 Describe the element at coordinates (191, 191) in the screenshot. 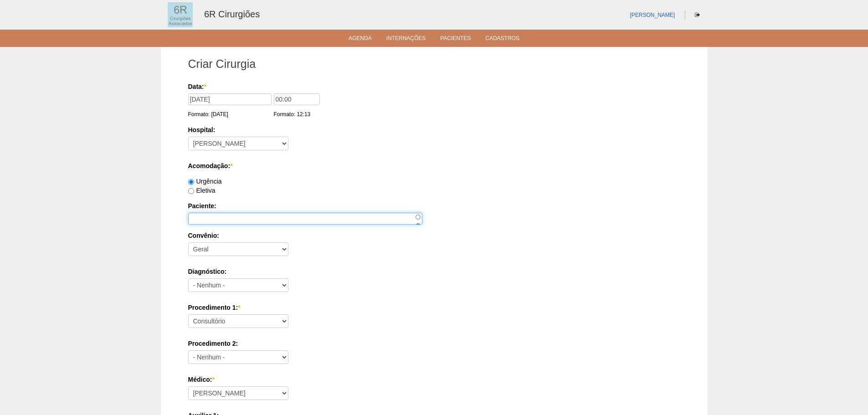

I see `input: Eletiva` at that location.